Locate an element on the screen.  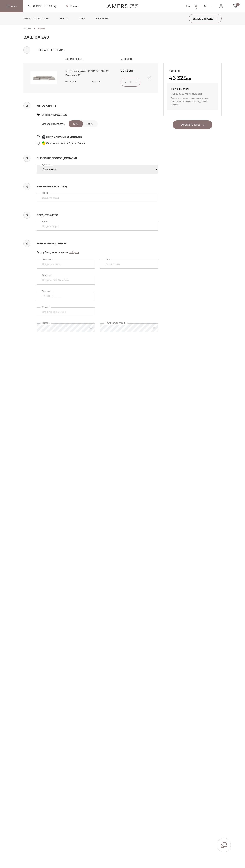
label: 100% is located at coordinates (90, 124).